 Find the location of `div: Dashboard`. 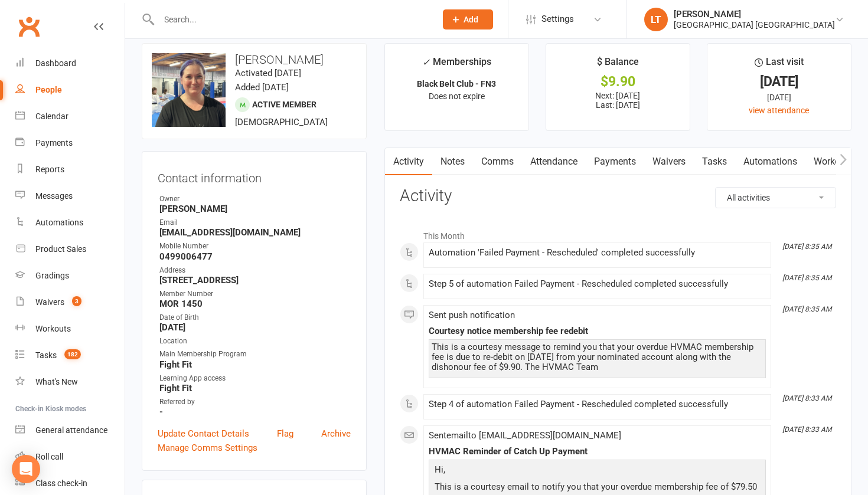

div: Dashboard is located at coordinates (55, 63).